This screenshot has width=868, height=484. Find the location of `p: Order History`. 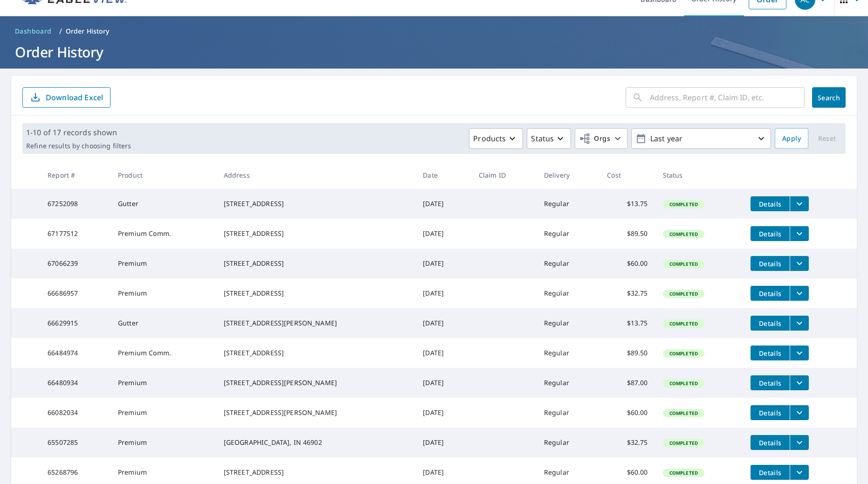

p: Order History is located at coordinates (88, 31).